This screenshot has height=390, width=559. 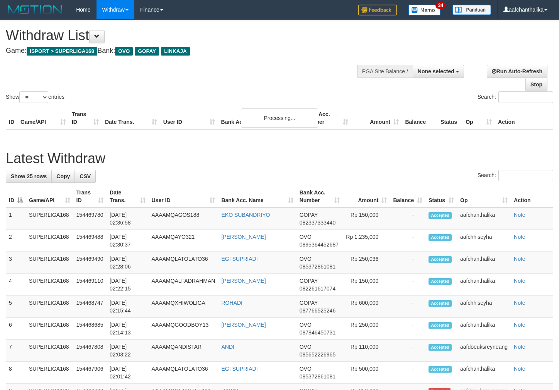 I want to click on span: Show 25 rows, so click(x=29, y=176).